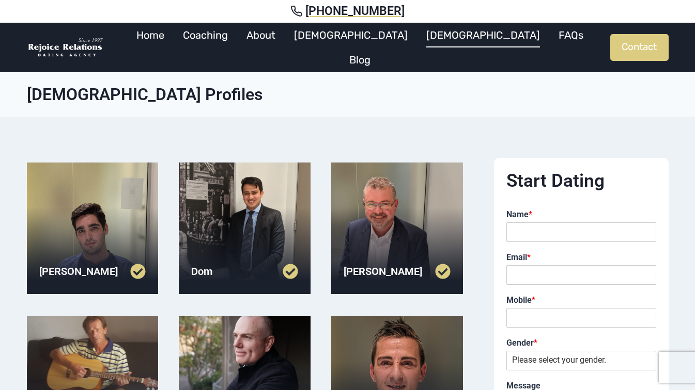  I want to click on nav: Primary, so click(359, 48).